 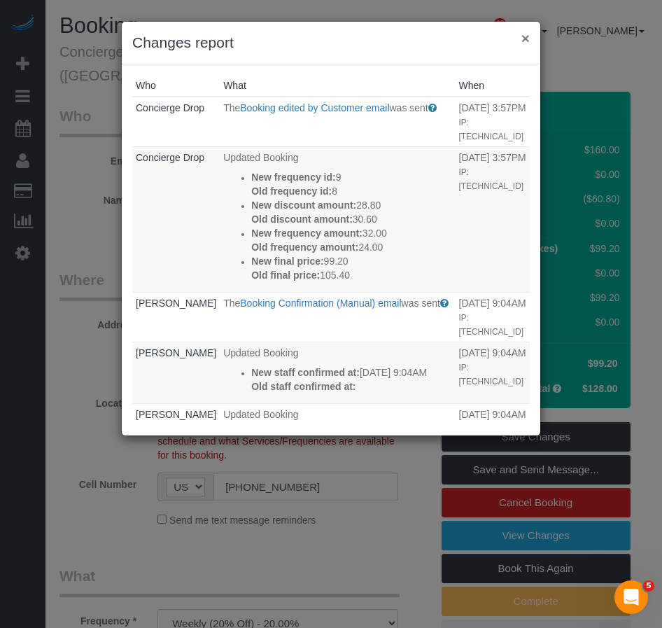 What do you see at coordinates (351, 233) in the screenshot?
I see `p: 32.00` at bounding box center [351, 233].